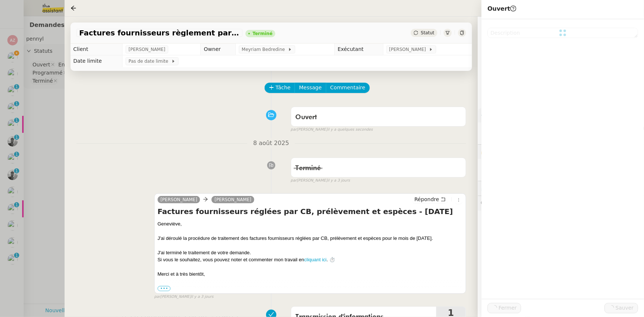 The height and width of the screenshot is (317, 644). Describe the element at coordinates (310, 260) in the screenshot. I see `div: Si vous le souhaitez, vous pouvez noter et commenter mon travail en . ⏱️` at that location.